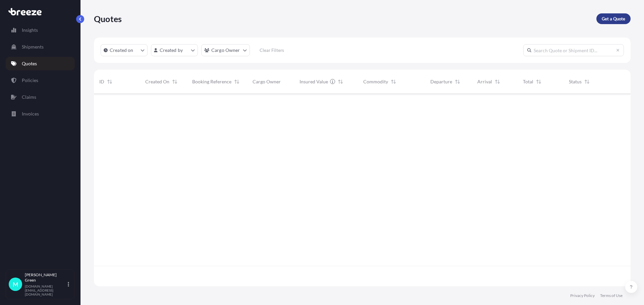 The height and width of the screenshot is (305, 644). Describe the element at coordinates (40, 64) in the screenshot. I see `a: Quotes` at that location.